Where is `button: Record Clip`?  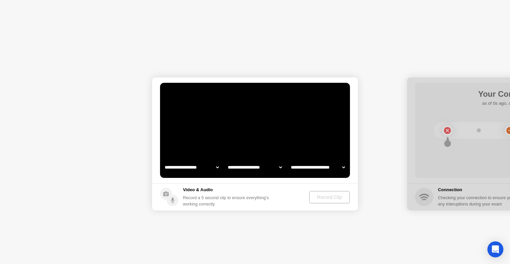 button: Record Clip is located at coordinates (329, 197).